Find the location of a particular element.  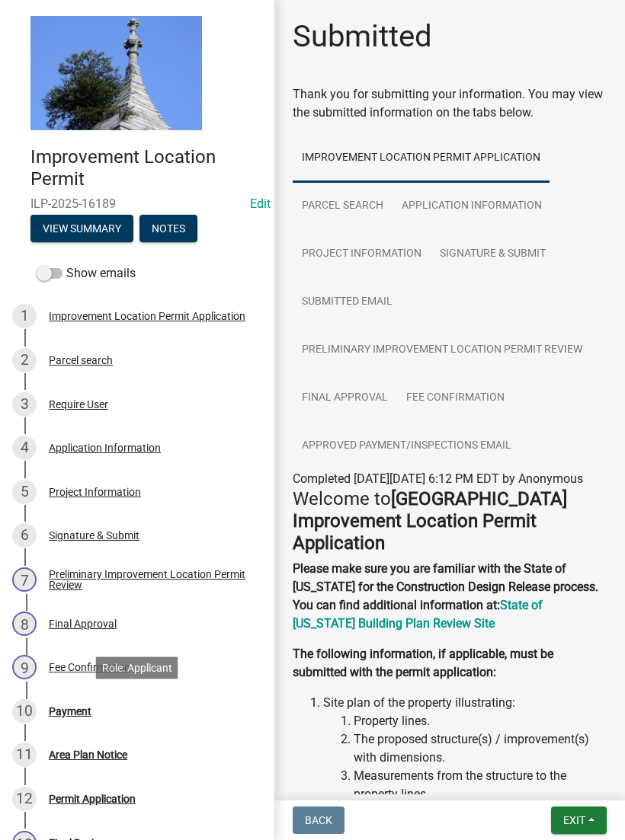

div: 4 is located at coordinates (24, 448).